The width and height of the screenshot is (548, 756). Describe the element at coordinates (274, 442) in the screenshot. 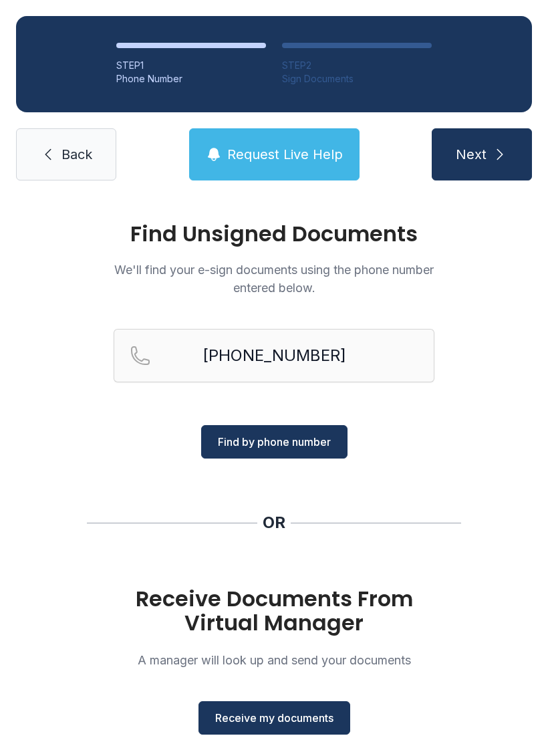

I see `span: Find by phone number` at that location.